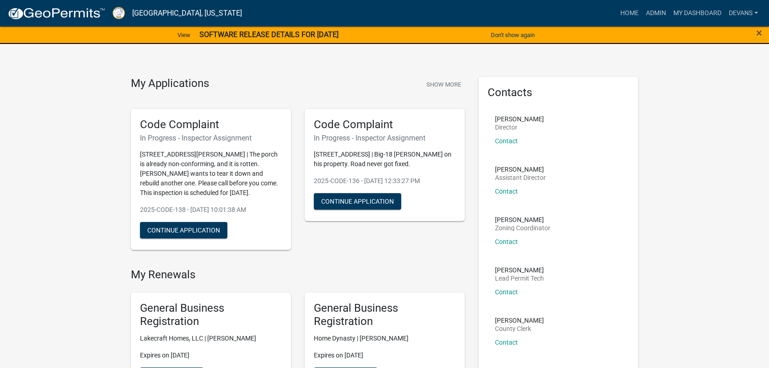  I want to click on img: Putnam County, Georgia, so click(119, 13).